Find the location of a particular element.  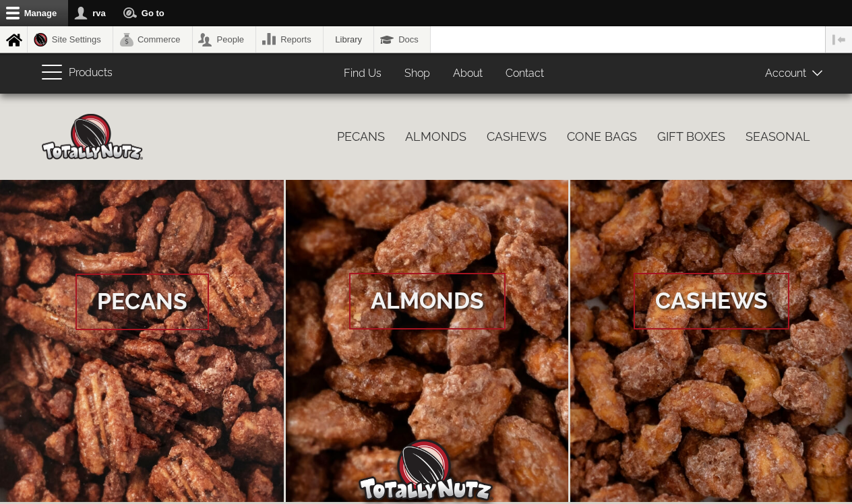

a: Find Us is located at coordinates (363, 73).